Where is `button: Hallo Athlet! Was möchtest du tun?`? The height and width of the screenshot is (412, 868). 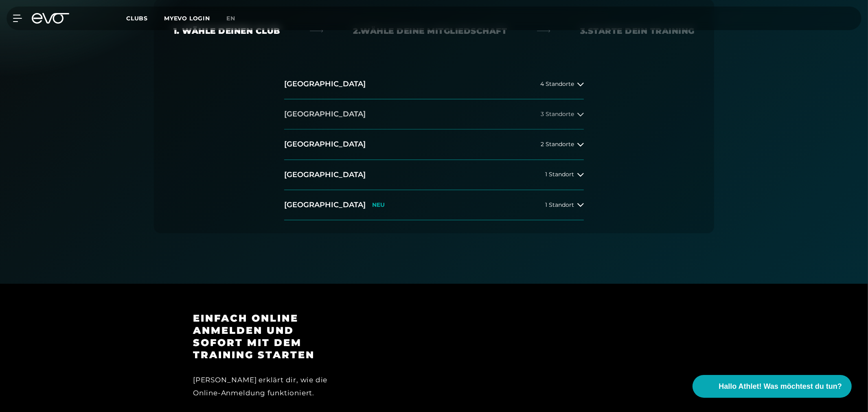 button: Hallo Athlet! Was möchtest du tun? is located at coordinates (772, 387).